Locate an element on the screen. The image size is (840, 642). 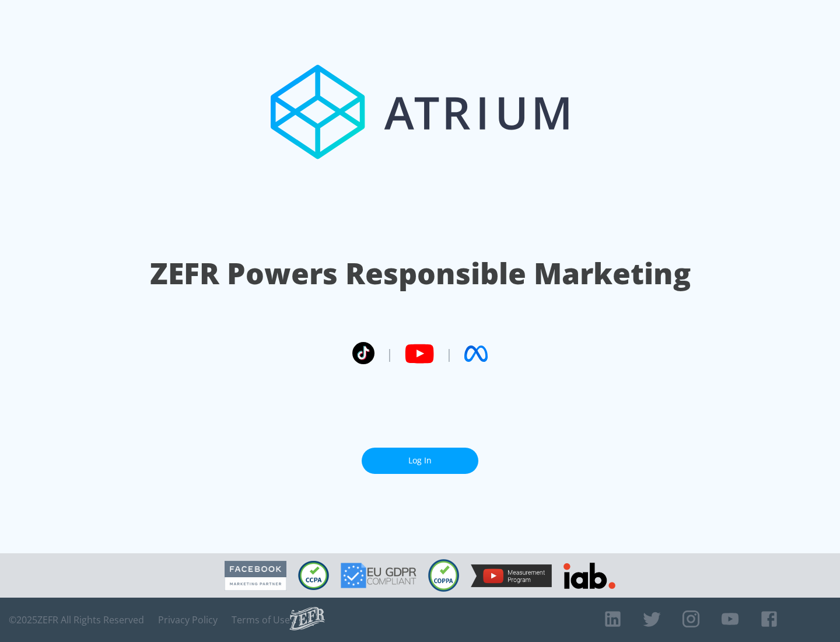
img: Facebook Marketing Partner is located at coordinates (256, 575).